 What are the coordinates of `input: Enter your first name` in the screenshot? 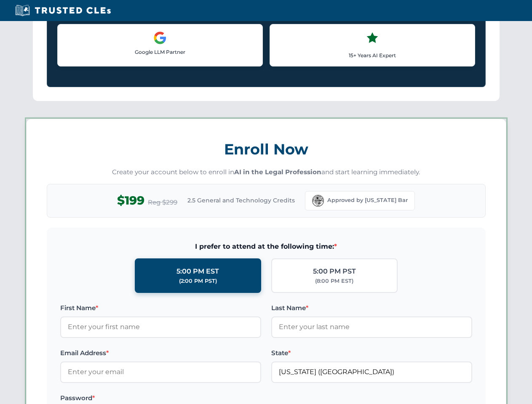 It's located at (160, 327).